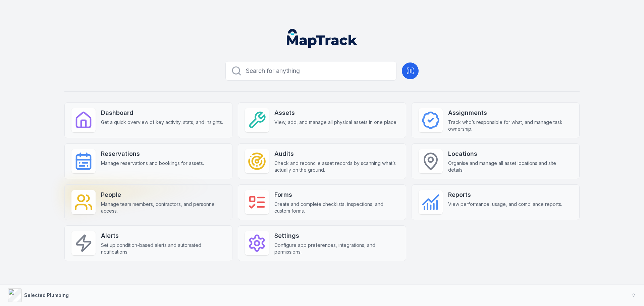 This screenshot has height=306, width=644. Describe the element at coordinates (510, 153) in the screenshot. I see `strong: Locations` at that location.